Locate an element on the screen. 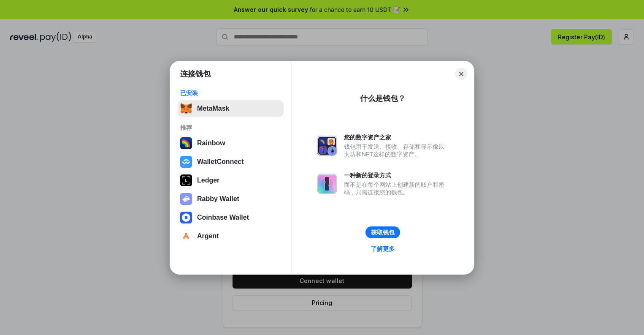 This screenshot has height=335, width=644. div: 已安装 is located at coordinates (230, 93).